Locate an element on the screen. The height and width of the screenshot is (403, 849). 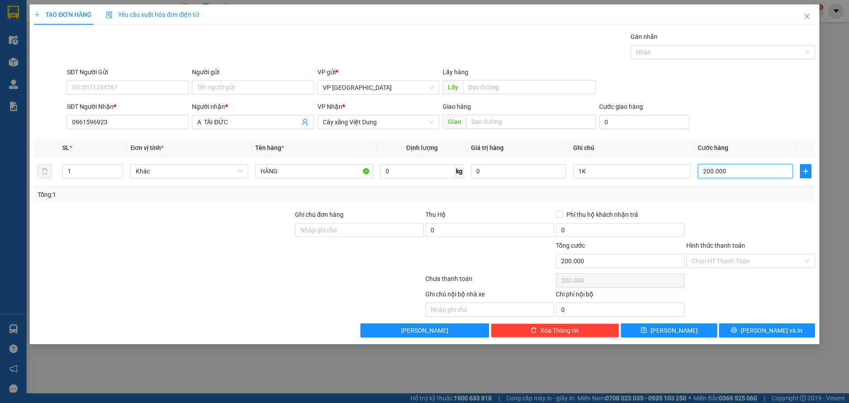
span: TẠO ĐƠN HÀNG is located at coordinates (63, 15).